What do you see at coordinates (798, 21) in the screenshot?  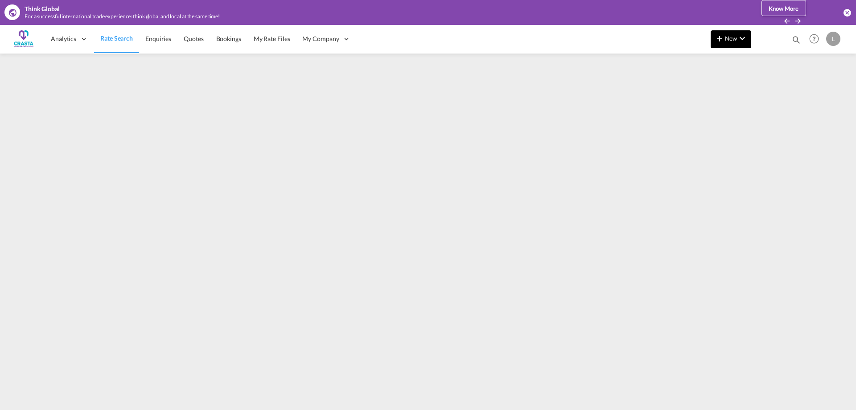 I see `md-icon: icon-arrow-right` at bounding box center [798, 21].